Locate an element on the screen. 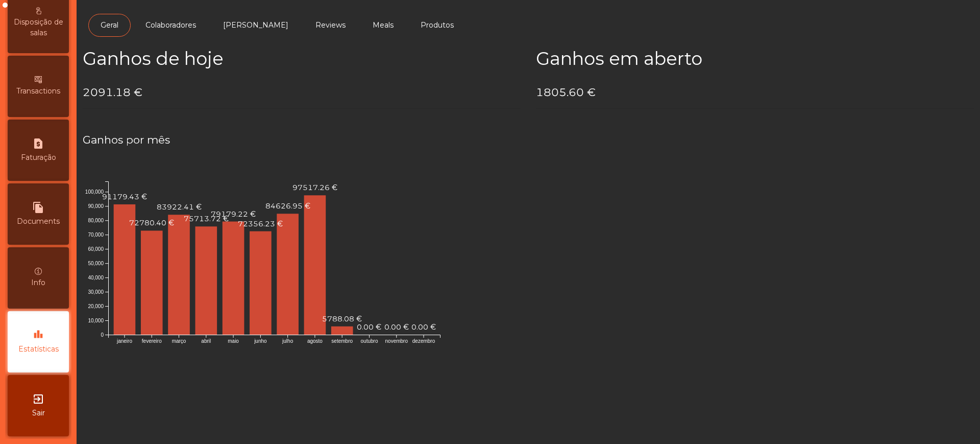 Image resolution: width=980 pixels, height=444 pixels. text: 0 is located at coordinates (102, 334).